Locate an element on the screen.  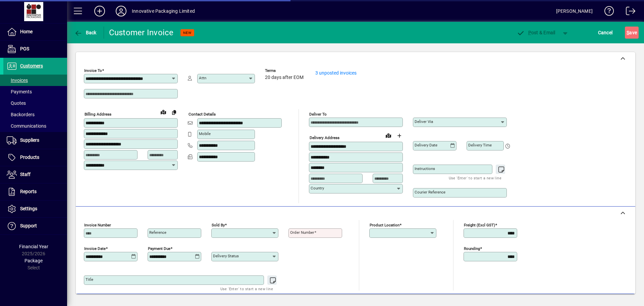
a: 3 unposted invoices is located at coordinates (336, 73).